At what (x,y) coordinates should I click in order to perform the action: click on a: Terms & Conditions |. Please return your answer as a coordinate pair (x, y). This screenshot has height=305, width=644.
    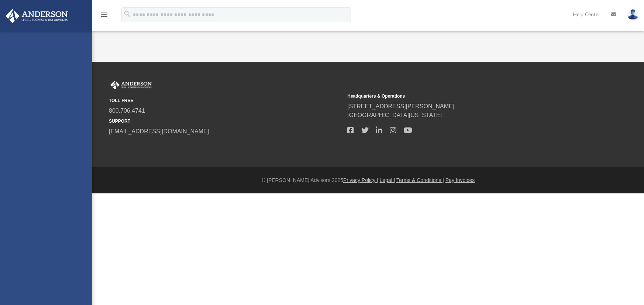
    Looking at the image, I should click on (420, 180).